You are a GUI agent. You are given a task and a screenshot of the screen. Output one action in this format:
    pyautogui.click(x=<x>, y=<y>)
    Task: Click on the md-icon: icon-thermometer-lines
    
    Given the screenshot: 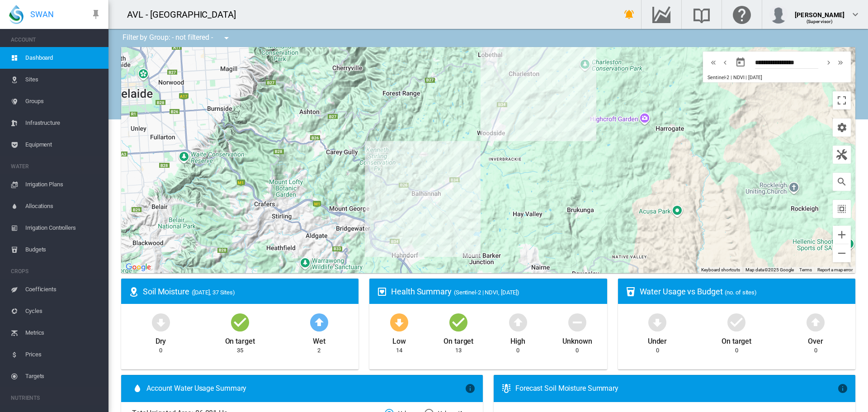 What is the action you would take?
    pyautogui.click(x=507, y=388)
    